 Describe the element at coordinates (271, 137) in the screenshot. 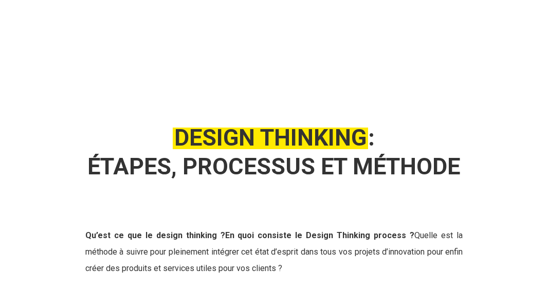

I see `em: DESIGN THINKING` at that location.